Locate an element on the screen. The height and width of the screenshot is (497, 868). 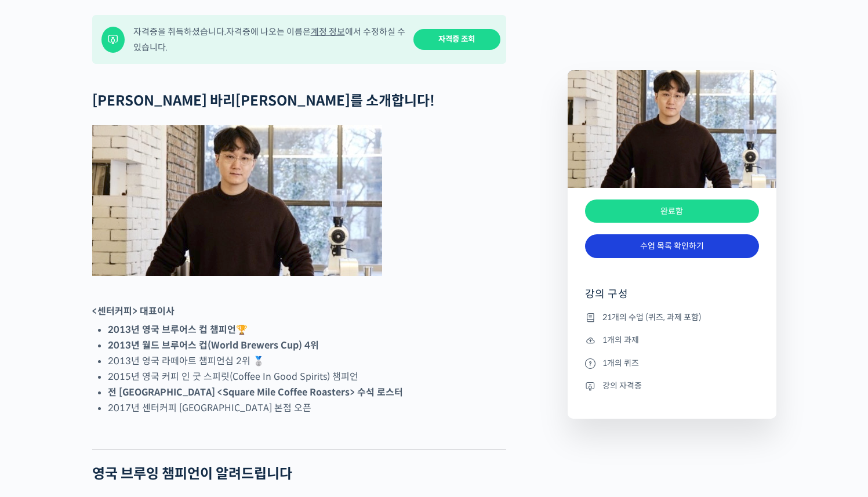
li: 강의 자격증 is located at coordinates (672, 386).